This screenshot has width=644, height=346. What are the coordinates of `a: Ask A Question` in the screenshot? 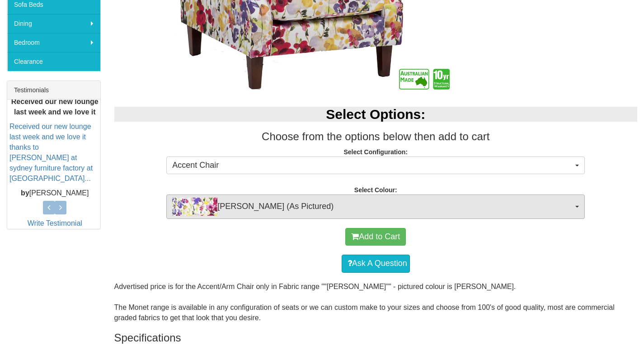 It's located at (376, 264).